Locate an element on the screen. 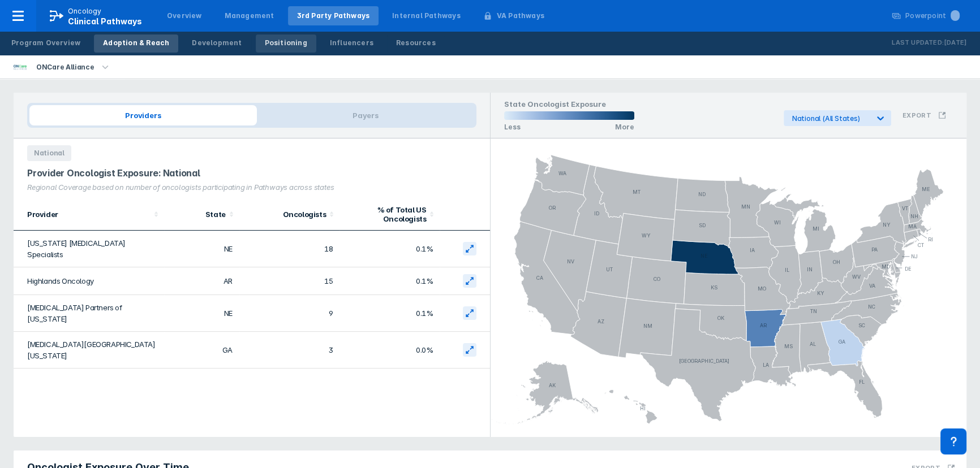 This screenshot has height=468, width=980. div: Resources is located at coordinates (416, 43).